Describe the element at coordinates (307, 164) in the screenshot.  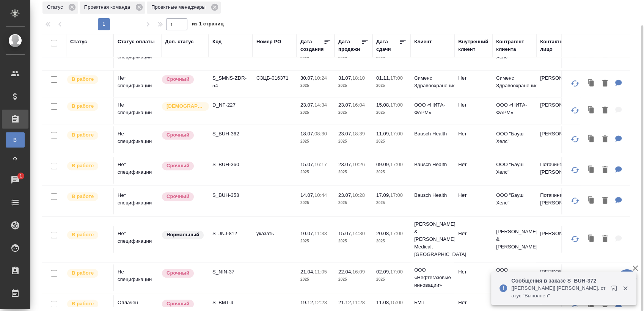
I see `p: 15.07,` at that location.